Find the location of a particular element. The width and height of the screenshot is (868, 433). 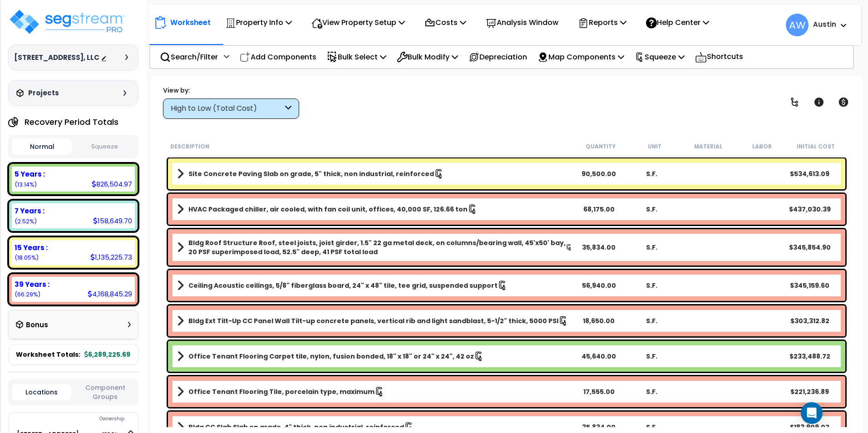

b: Ceiling Acoustic ceilings, 5/8" fiberglass board, 24" x 48" tile, tee grid, suspended support is located at coordinates (343, 286).